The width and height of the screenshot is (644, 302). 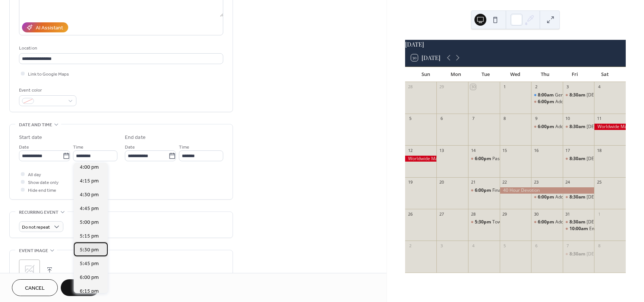 I want to click on div: 29, so click(x=441, y=87).